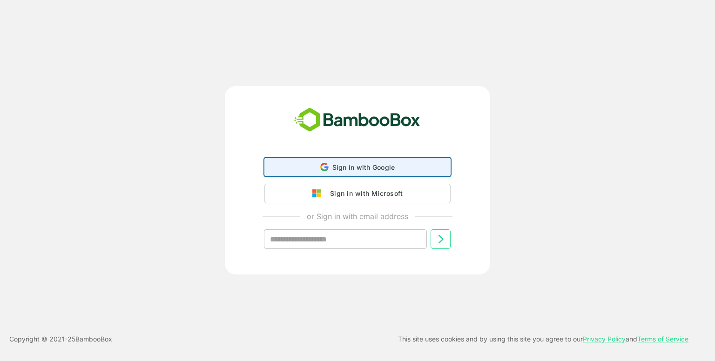  What do you see at coordinates (604, 339) in the screenshot?
I see `a: Privacy Policy` at bounding box center [604, 339].